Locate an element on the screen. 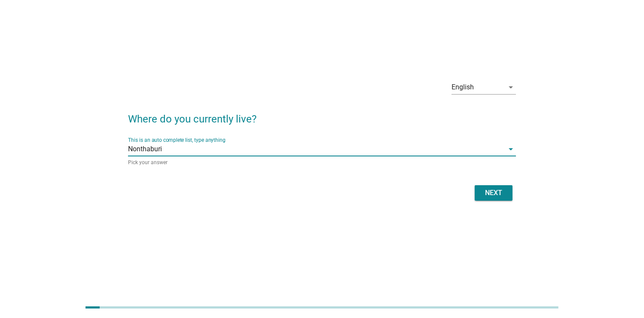  div: Next is located at coordinates (494, 193).